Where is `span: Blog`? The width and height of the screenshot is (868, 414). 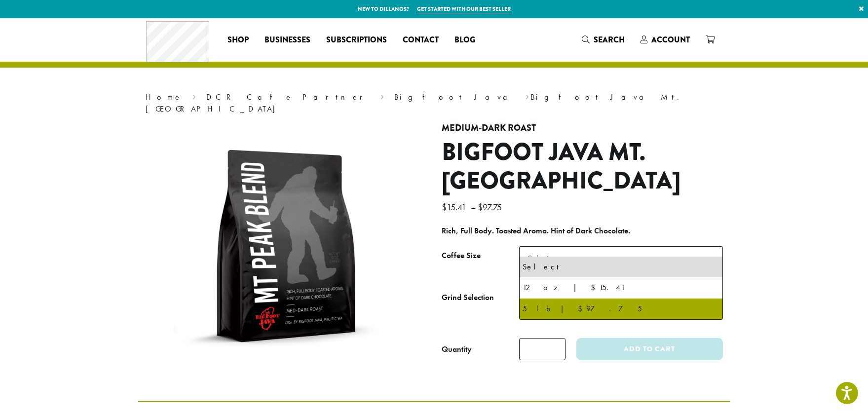
span: Blog is located at coordinates (465, 40).